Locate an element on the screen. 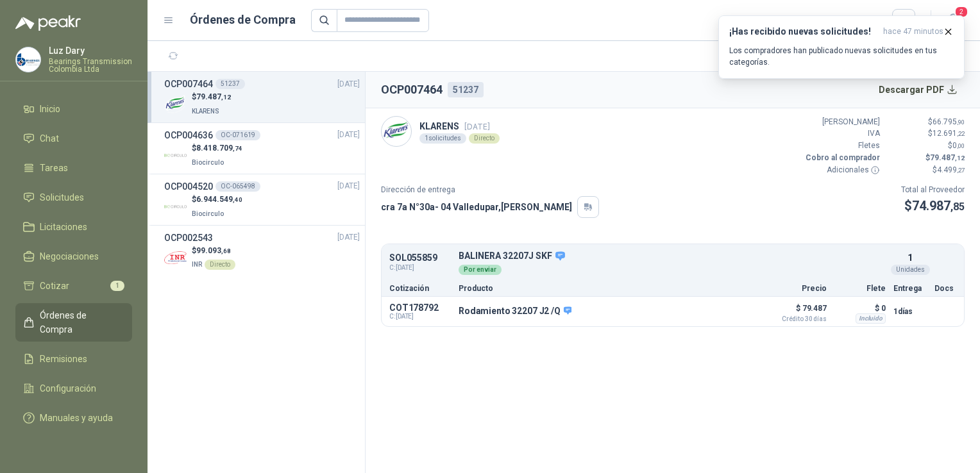  span: Manuales y ayuda is located at coordinates (76, 418).